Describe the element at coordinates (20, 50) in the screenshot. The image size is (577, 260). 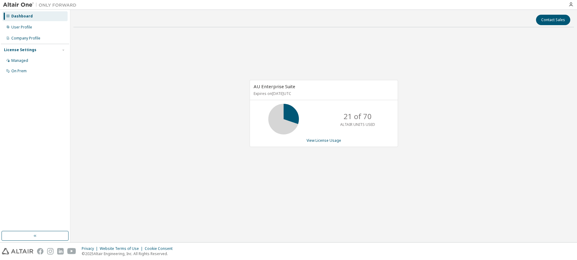
I see `div: License Settings` at that location.